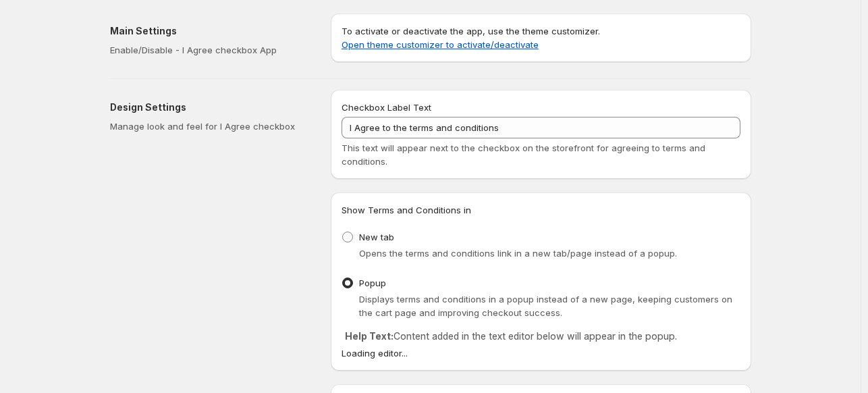  What do you see at coordinates (541, 353) in the screenshot?
I see `div: Loading editor...` at bounding box center [541, 353].